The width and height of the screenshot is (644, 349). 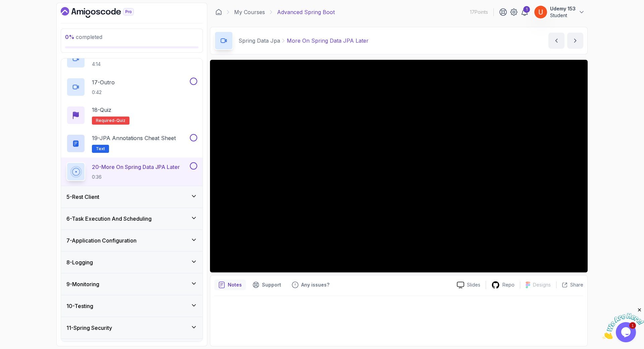 I want to click on p: Student, so click(x=563, y=15).